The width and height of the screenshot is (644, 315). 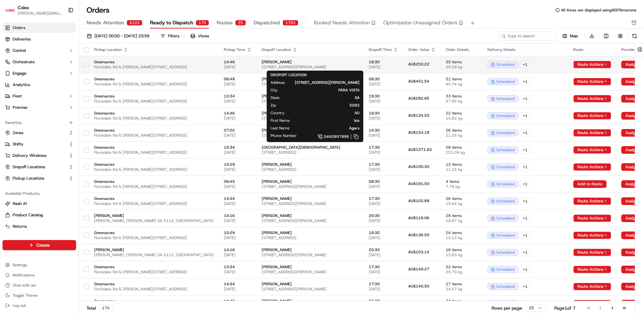 What do you see at coordinates (238, 198) in the screenshot?
I see `span: 14:34` at bounding box center [238, 198].